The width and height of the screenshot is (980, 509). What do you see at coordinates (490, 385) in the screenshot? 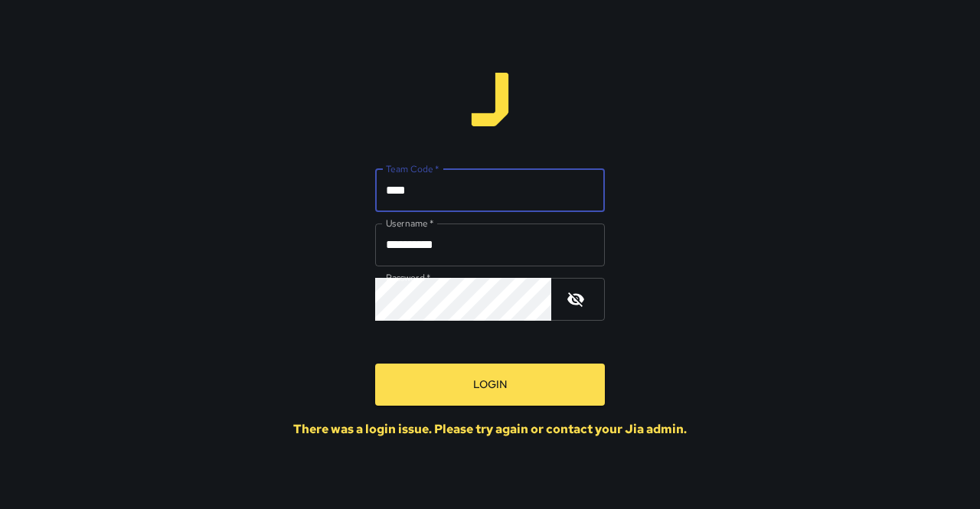
I see `button: Login` at bounding box center [490, 385].